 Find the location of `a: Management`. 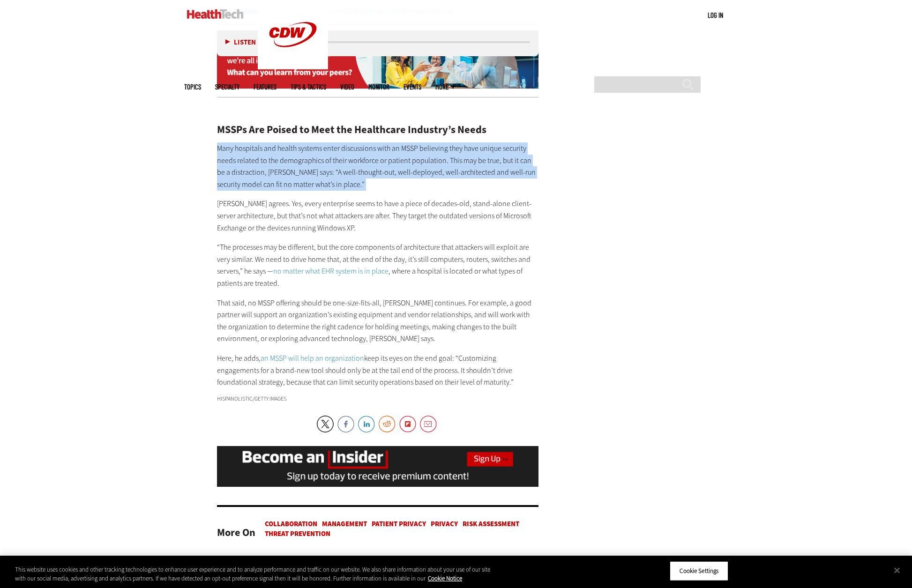

a: Management is located at coordinates (344, 524).